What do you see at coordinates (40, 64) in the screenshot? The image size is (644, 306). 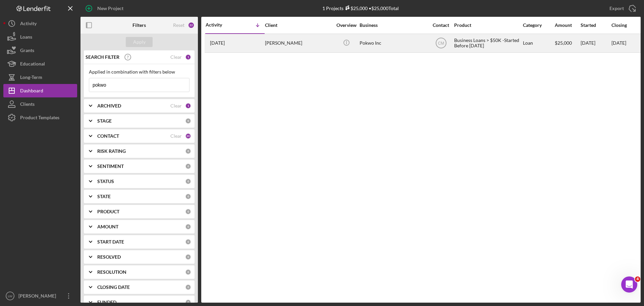 I see `button: Educational` at bounding box center [40, 64].